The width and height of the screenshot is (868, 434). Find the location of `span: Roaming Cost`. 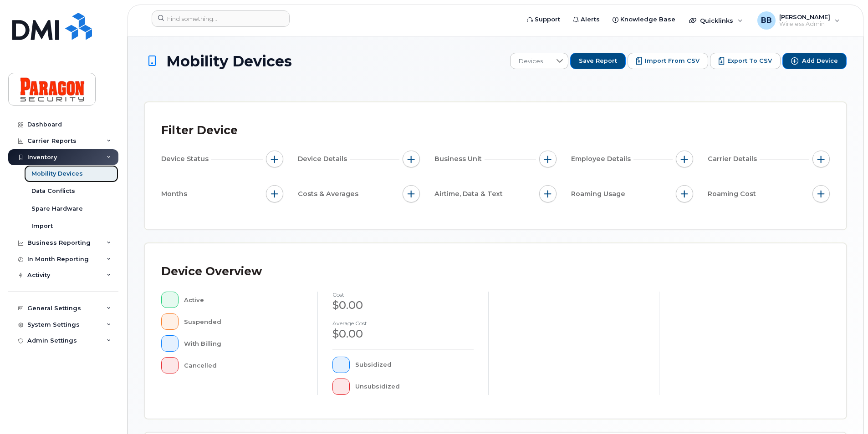

span: Roaming Cost is located at coordinates (733, 194).